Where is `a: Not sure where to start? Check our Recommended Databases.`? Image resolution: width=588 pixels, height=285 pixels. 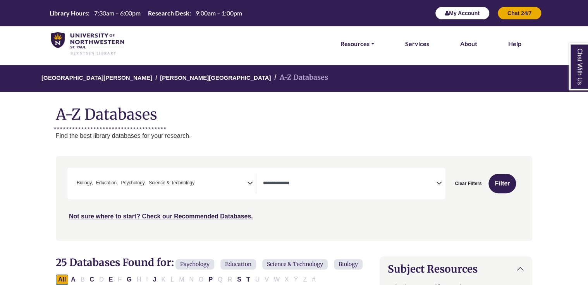 a: Not sure where to start? Check our Recommended Databases. is located at coordinates (161, 216).